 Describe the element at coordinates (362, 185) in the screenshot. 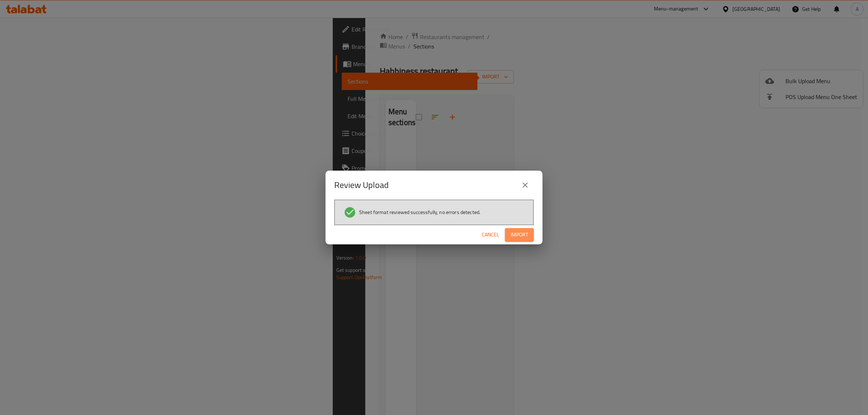

I see `h2: Review Upload` at that location.